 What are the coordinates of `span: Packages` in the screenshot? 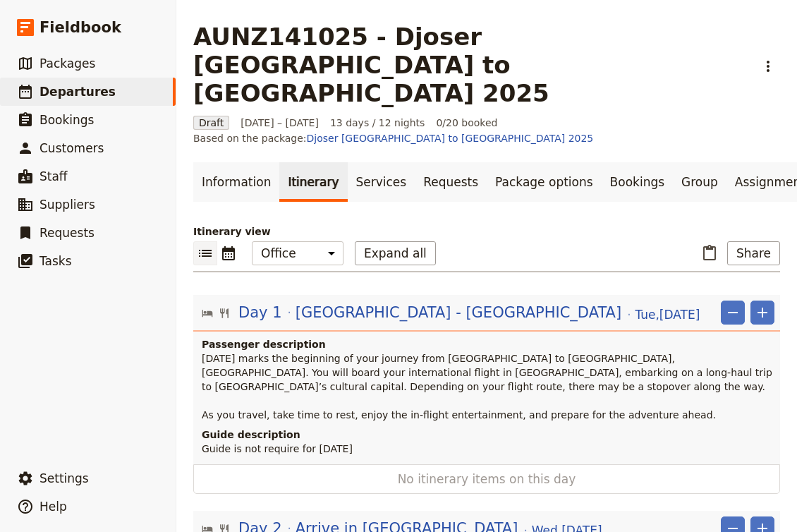 It's located at (67, 64).